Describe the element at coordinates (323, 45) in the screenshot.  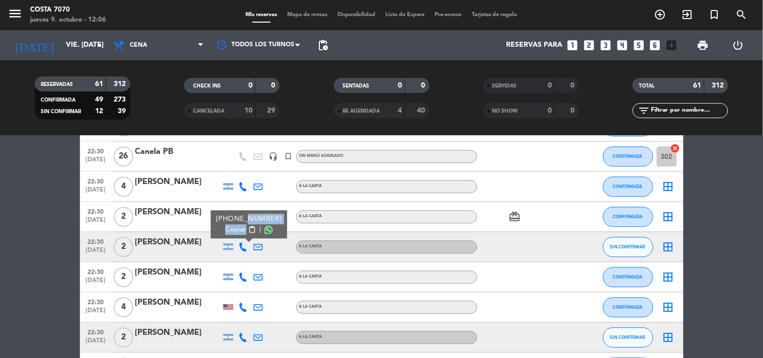
I see `span: pending_actions` at that location.